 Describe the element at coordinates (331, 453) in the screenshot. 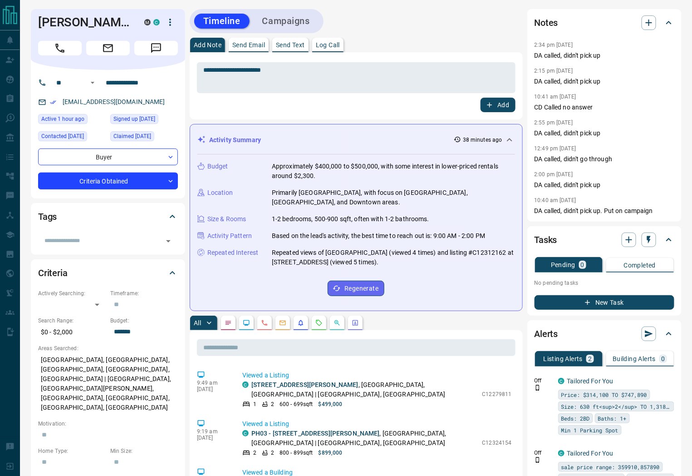

I see `p: $899,000` at that location.